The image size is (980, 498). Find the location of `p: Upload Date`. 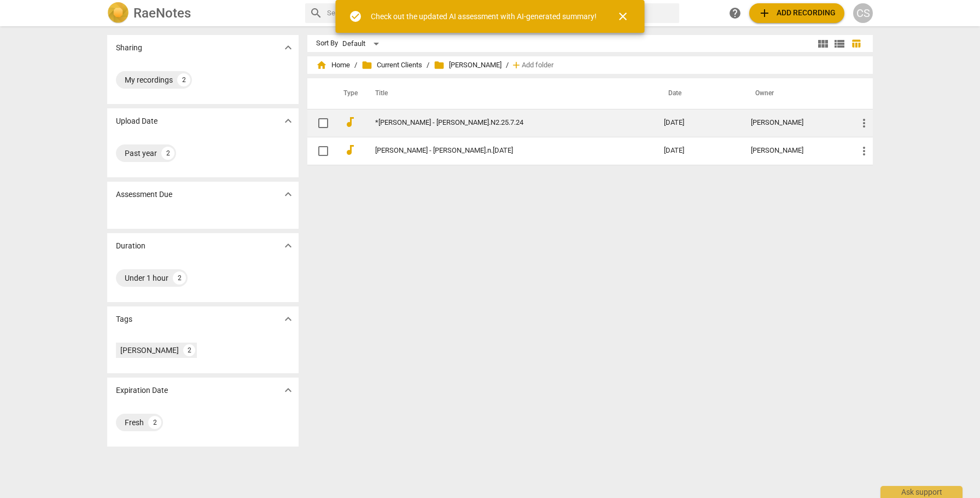

p: Upload Date is located at coordinates (136, 121).